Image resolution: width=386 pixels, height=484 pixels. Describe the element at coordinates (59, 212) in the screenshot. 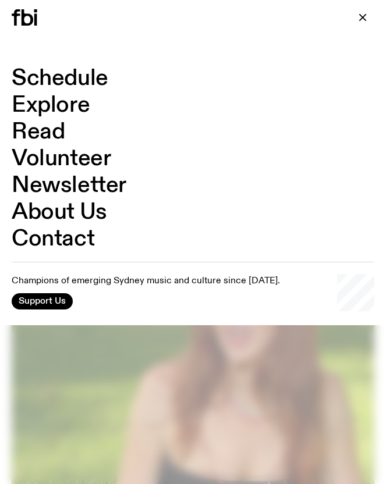

I see `a: About Us` at that location.